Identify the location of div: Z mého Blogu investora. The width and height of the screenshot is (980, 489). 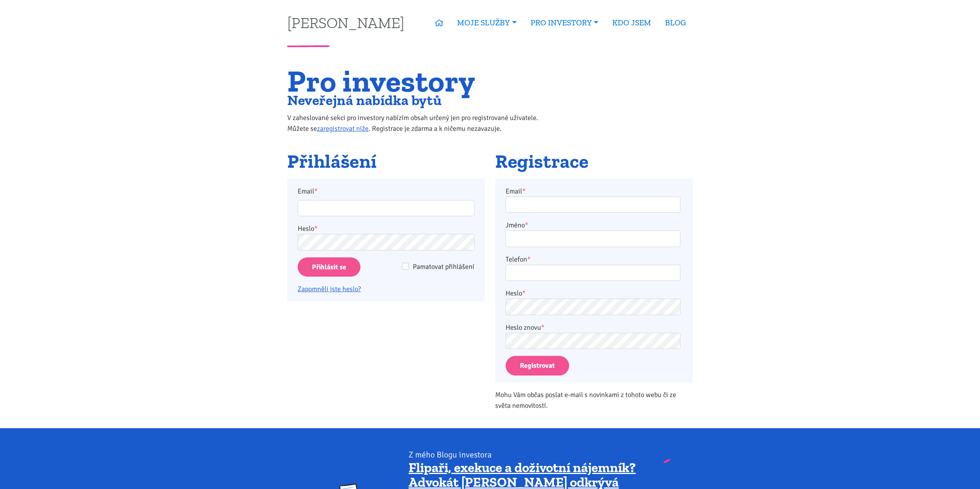
(525, 455).